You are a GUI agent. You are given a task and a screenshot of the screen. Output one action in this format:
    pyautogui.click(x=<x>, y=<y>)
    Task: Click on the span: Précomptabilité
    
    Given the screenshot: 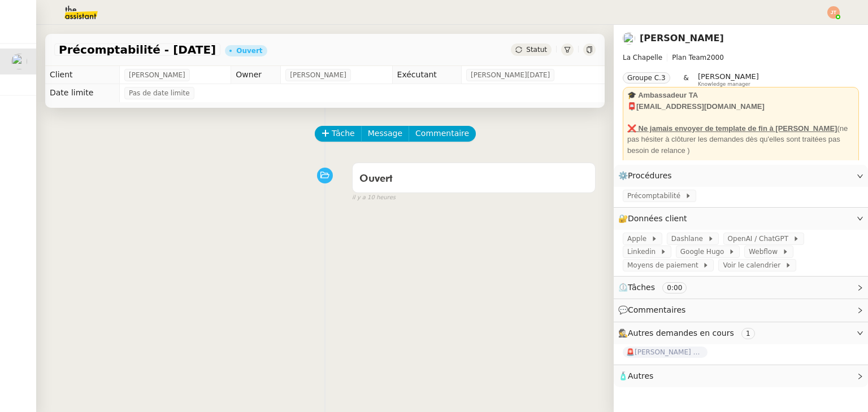 What is the action you would take?
    pyautogui.click(x=656, y=196)
    